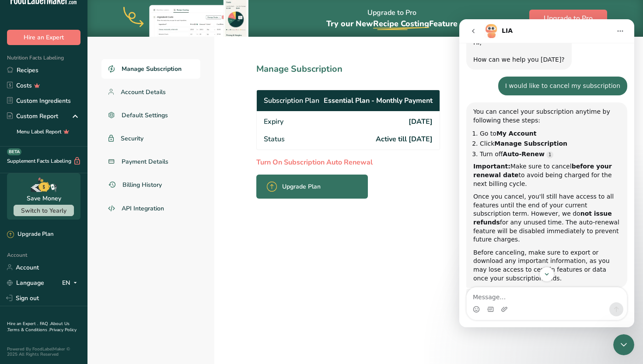  Describe the element at coordinates (91, 124) in the screenshot. I see `li: Click` at that location.